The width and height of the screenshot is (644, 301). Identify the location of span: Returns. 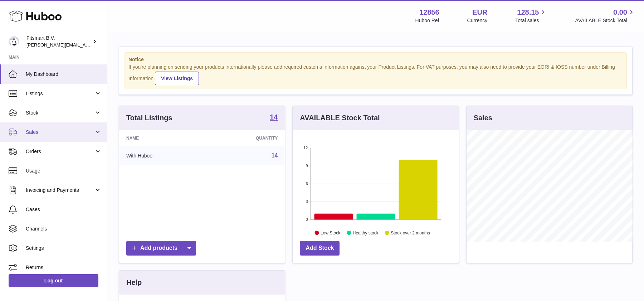
(63, 267).